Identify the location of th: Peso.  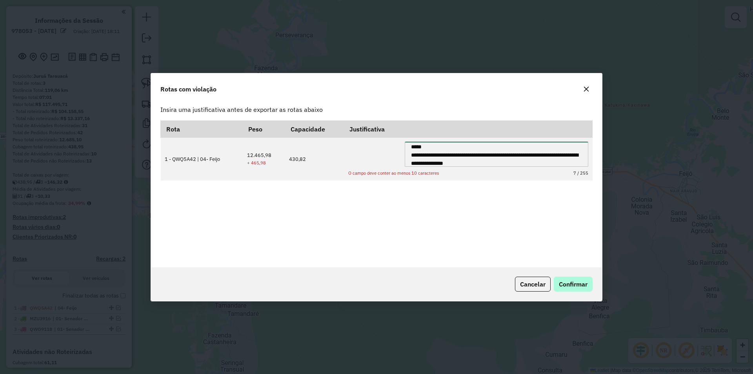
(263, 129).